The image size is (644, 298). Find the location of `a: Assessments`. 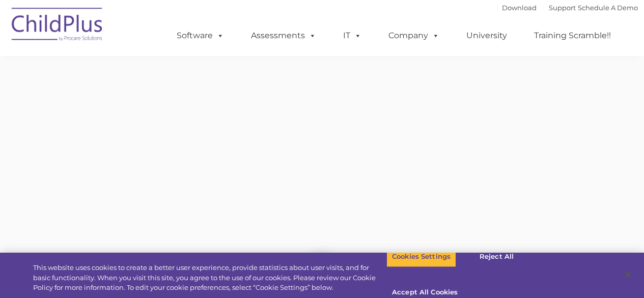

a: Assessments is located at coordinates (284, 36).